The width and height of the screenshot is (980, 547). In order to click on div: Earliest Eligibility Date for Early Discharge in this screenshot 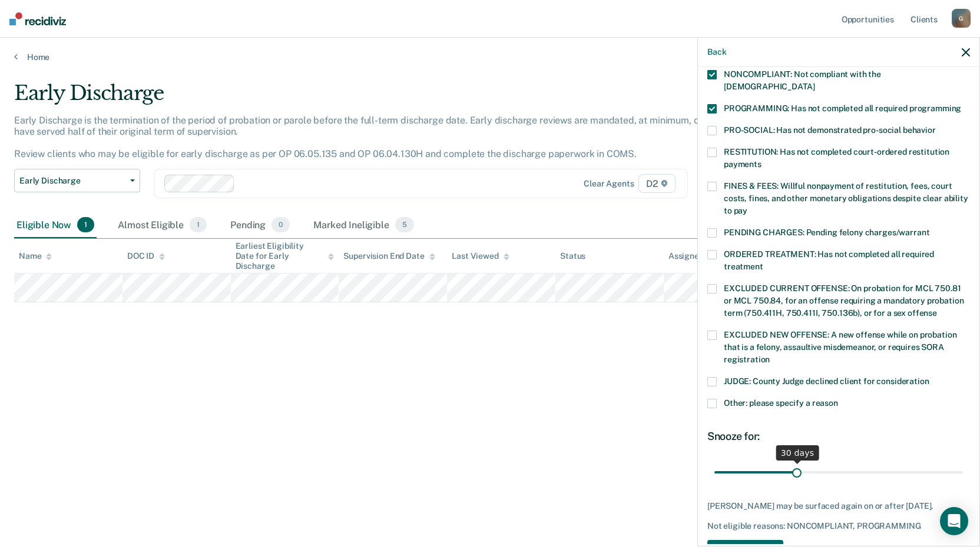, I will do `click(285, 256)`.